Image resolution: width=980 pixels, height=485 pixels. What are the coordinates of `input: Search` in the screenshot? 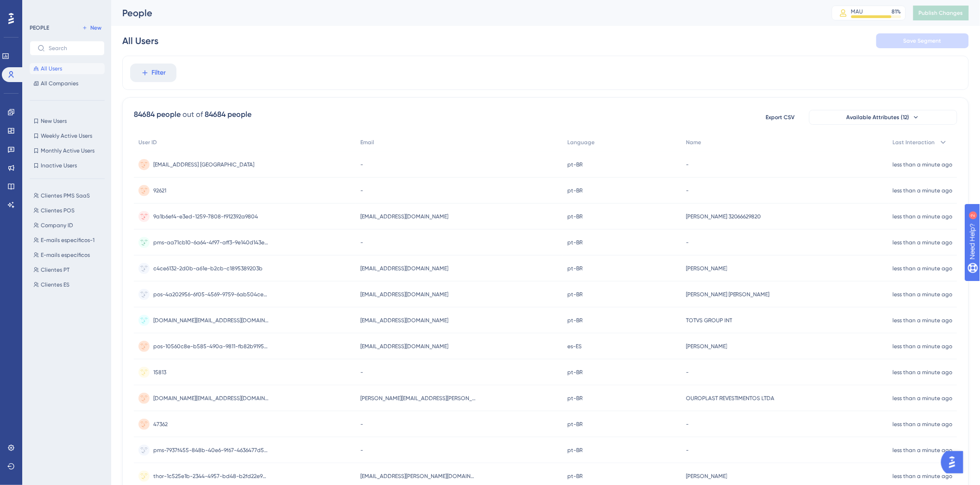 It's located at (73, 48).